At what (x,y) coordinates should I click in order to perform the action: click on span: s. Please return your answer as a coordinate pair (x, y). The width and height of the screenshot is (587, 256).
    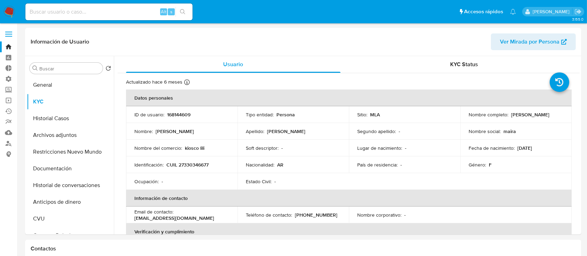
    Looking at the image, I should click on (171, 11).